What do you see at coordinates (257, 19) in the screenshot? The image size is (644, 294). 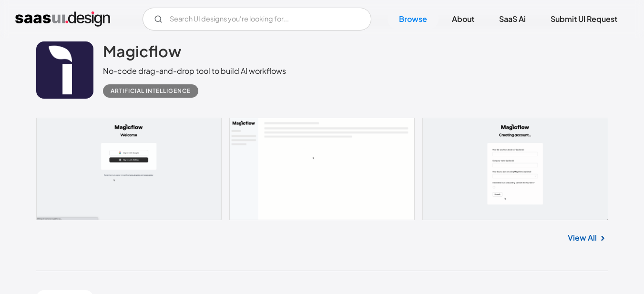 I see `form: Email Form` at bounding box center [257, 19].